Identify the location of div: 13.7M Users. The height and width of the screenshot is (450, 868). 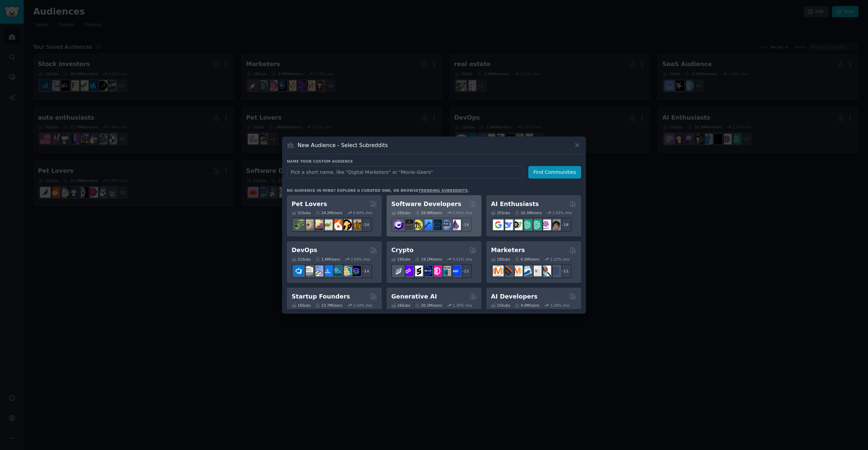
(329, 305).